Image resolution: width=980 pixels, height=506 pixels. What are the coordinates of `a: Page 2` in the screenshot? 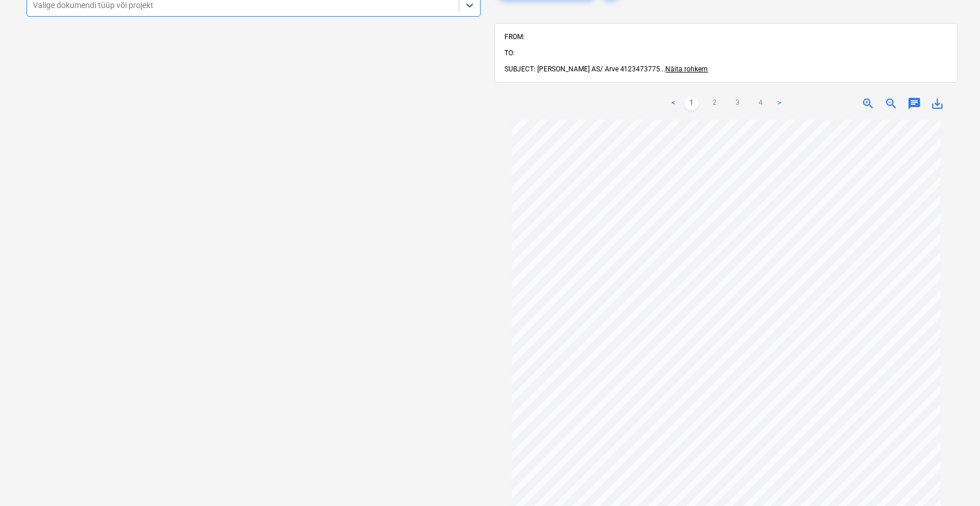 It's located at (714, 104).